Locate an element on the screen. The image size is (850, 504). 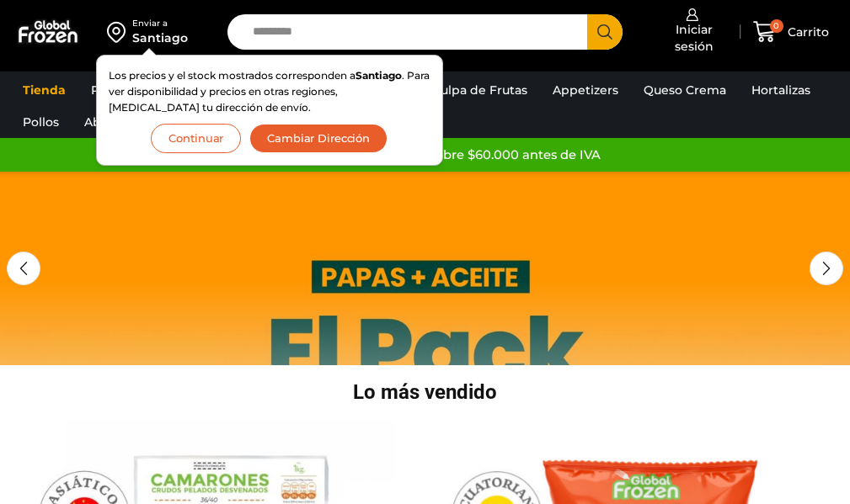
a: Tienda is located at coordinates (44, 90).